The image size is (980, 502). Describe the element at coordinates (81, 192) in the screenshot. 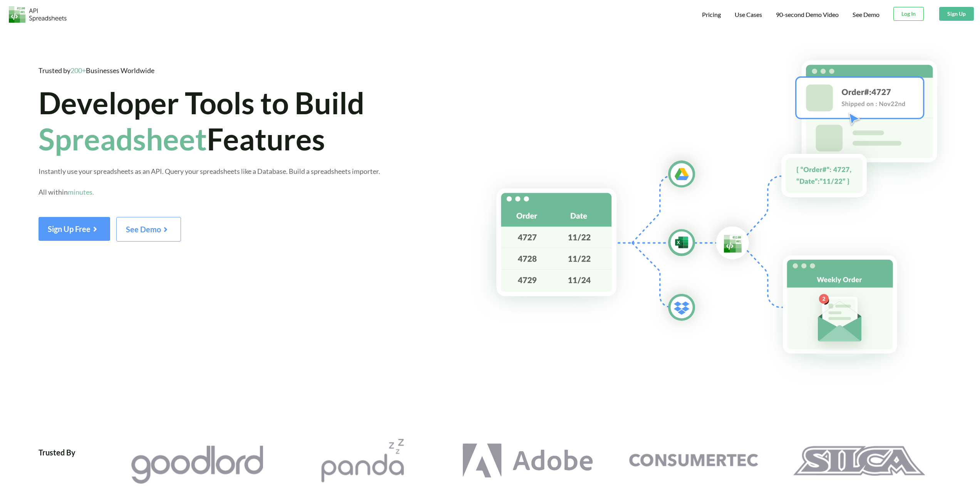

I see `span: minutes.` at that location.